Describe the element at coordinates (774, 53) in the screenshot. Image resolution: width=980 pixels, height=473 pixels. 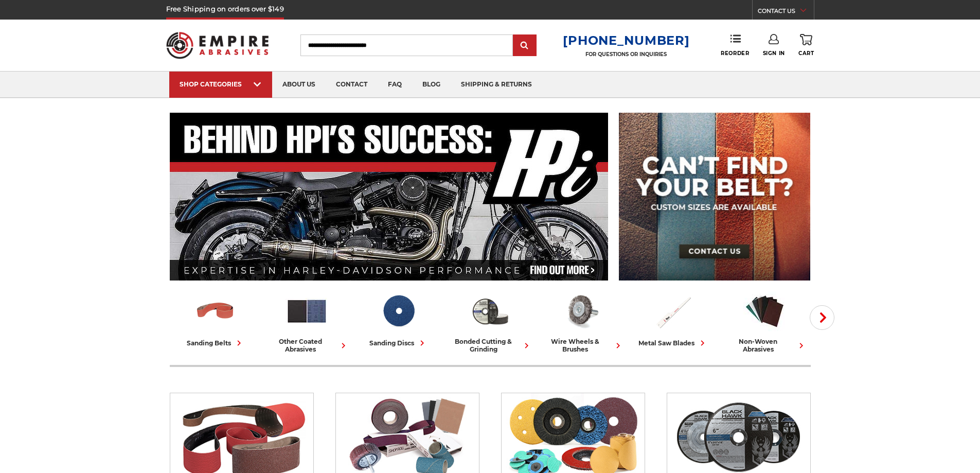
I see `span: Sign In` at that location.